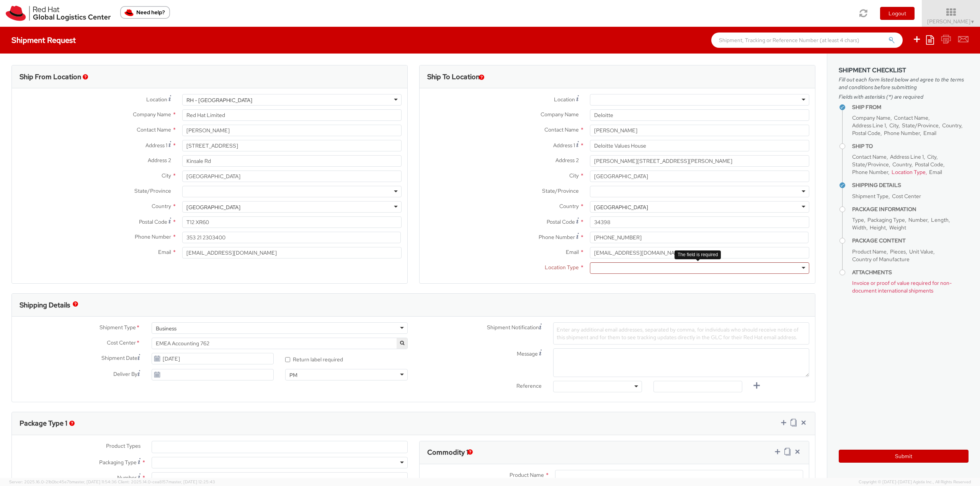  Describe the element at coordinates (897, 13) in the screenshot. I see `button: Logout` at that location.